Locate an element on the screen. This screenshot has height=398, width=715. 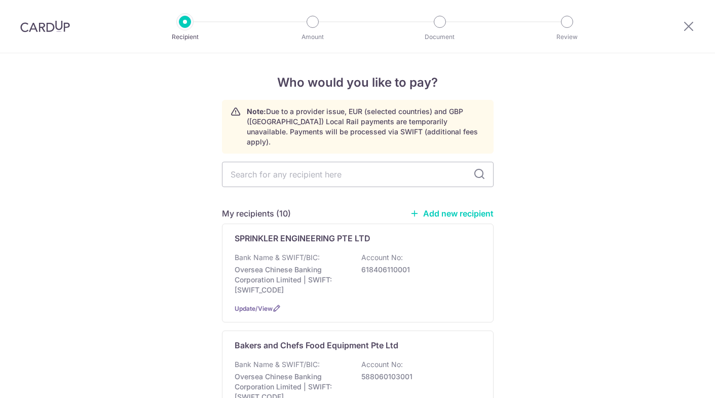
p: 588060103001 is located at coordinates (418, 377).